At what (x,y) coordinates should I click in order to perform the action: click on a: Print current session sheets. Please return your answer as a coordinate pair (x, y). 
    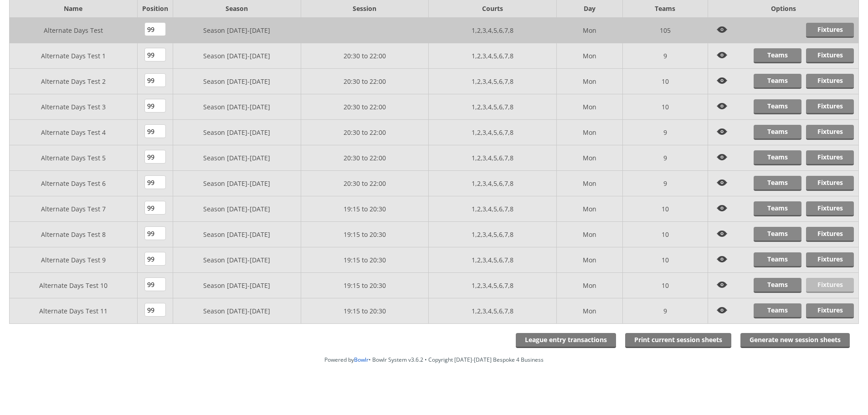
    Looking at the image, I should click on (678, 340).